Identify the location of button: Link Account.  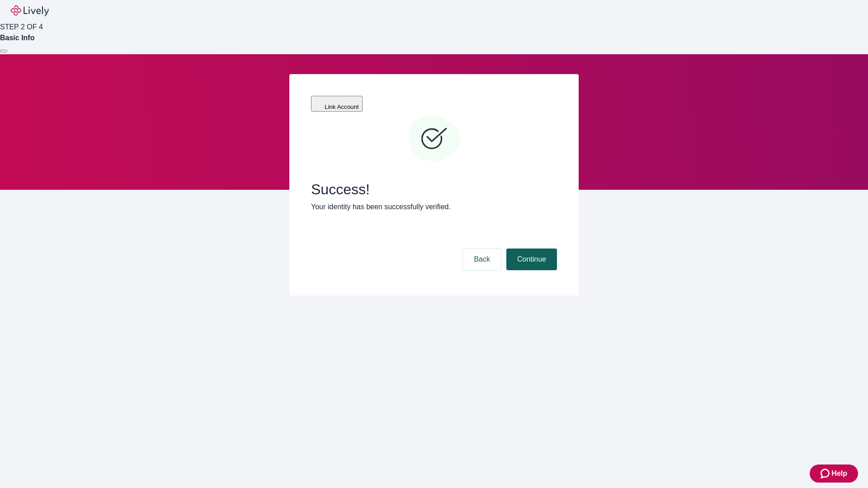
(337, 104).